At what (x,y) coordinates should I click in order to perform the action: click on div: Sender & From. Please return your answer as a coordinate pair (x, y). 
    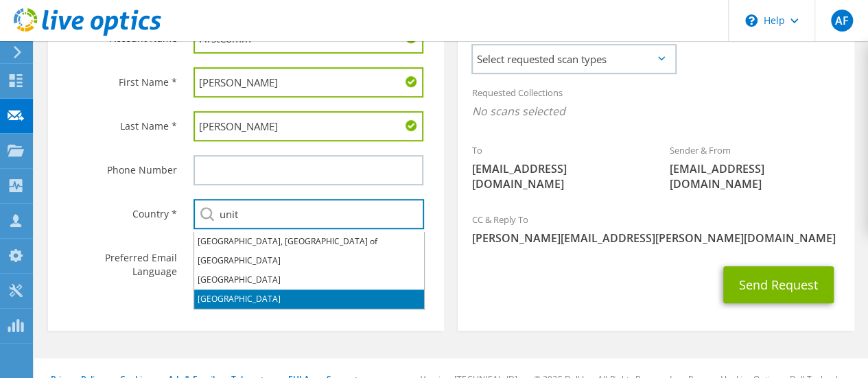
    Looking at the image, I should click on (755, 166).